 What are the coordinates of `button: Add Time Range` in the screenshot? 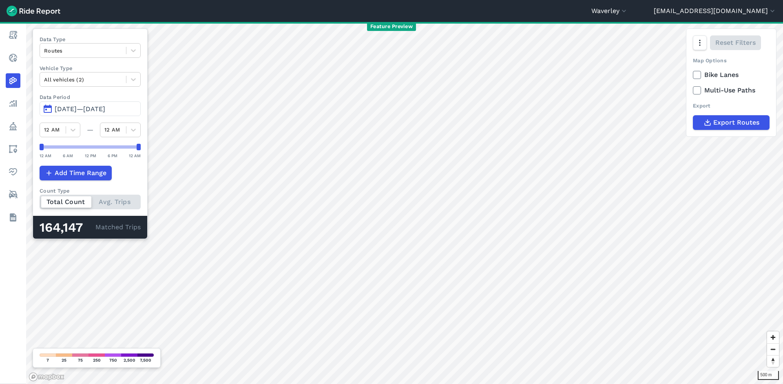 It's located at (75, 173).